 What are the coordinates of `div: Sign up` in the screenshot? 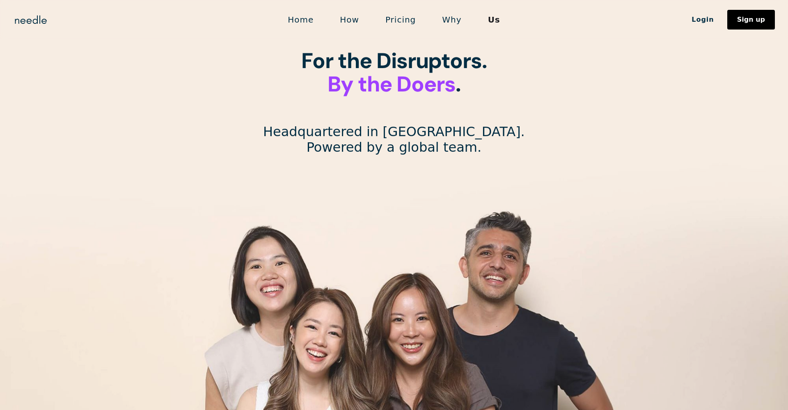 It's located at (751, 20).